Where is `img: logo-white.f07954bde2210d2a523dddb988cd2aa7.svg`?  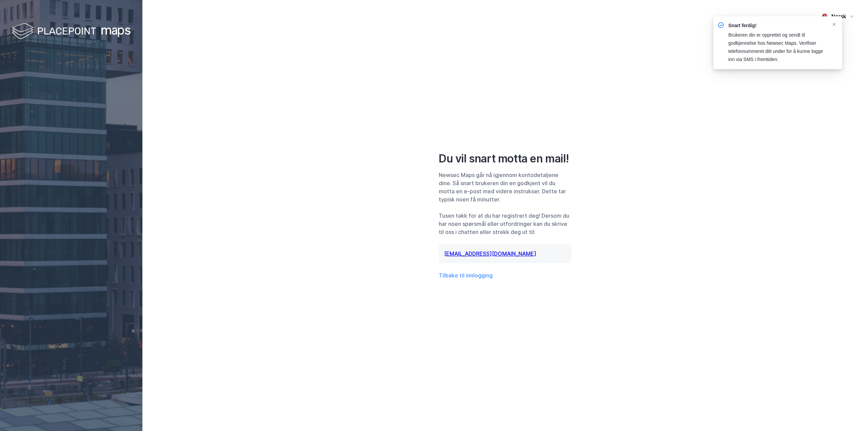 img: logo-white.f07954bde2210d2a523dddb988cd2aa7.svg is located at coordinates (71, 31).